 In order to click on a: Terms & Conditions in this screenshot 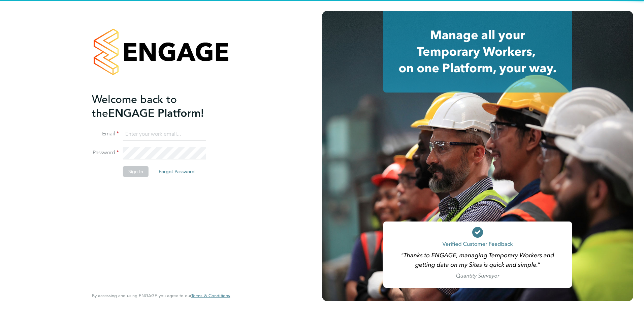, I will do `click(210, 295)`.